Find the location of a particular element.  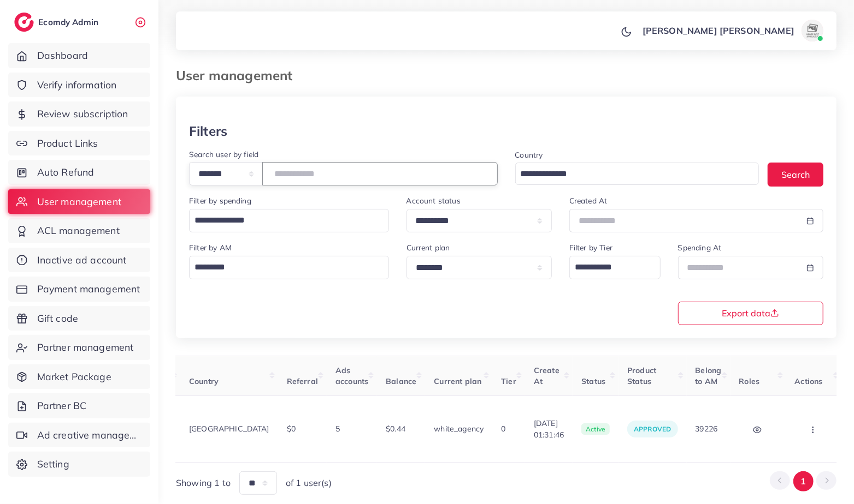

span: Product Status is located at coordinates (641, 376).